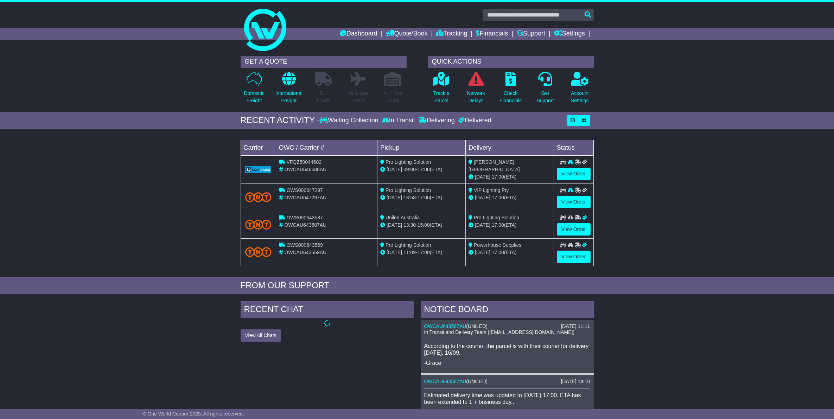 The height and width of the screenshot is (419, 834). What do you see at coordinates (423, 225) in the screenshot?
I see `span: 15:00` at bounding box center [423, 225].